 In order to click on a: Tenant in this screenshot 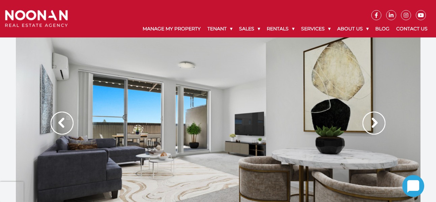, I will do `click(220, 29)`.